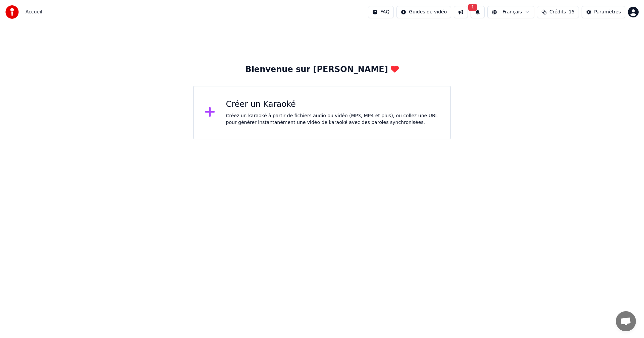 The image size is (644, 338). What do you see at coordinates (557, 12) in the screenshot?
I see `span: Crédits` at bounding box center [557, 12].